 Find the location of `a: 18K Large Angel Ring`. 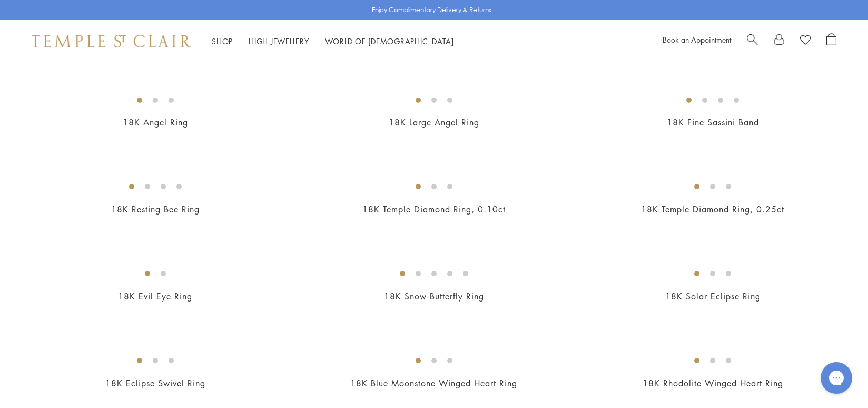

a: 18K Large Angel Ring is located at coordinates (434, 122).